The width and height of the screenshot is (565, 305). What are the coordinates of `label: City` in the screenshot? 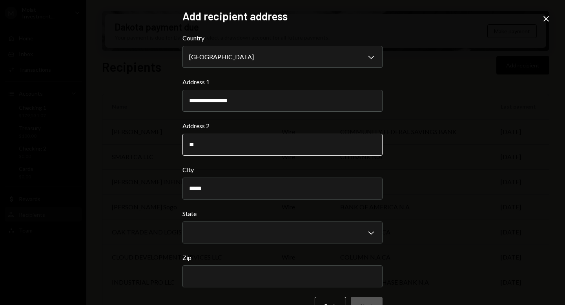 It's located at (282, 170).